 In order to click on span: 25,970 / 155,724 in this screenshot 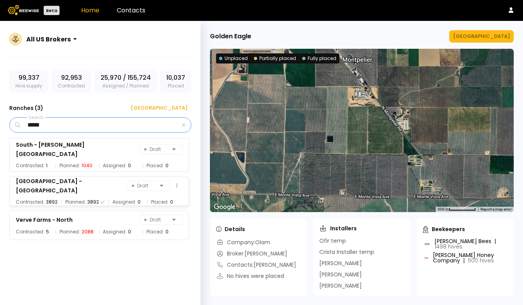, I will do `click(126, 78)`.